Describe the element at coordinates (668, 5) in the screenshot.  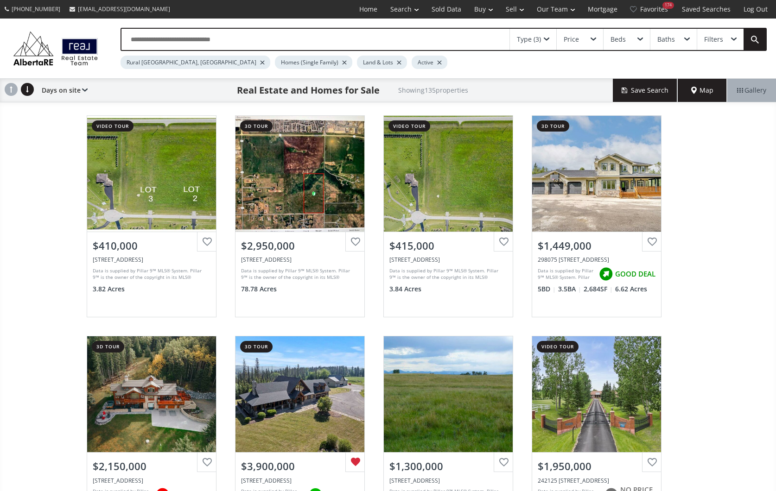
I see `div: 174` at that location.